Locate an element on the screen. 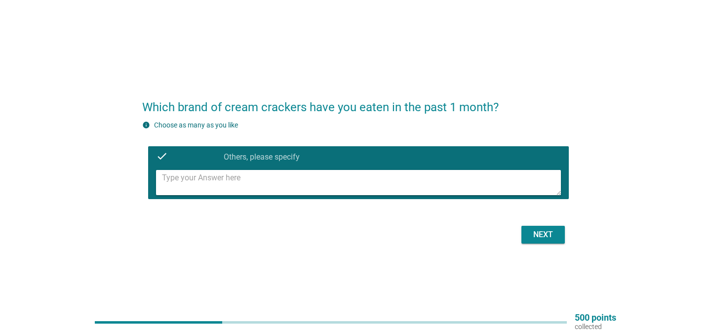 The width and height of the screenshot is (711, 335). i: check is located at coordinates (162, 156).